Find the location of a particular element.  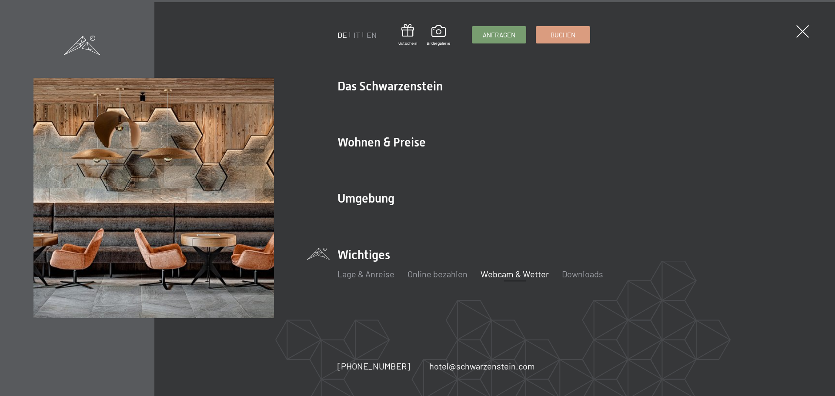

a: Buchen is located at coordinates (563, 35).